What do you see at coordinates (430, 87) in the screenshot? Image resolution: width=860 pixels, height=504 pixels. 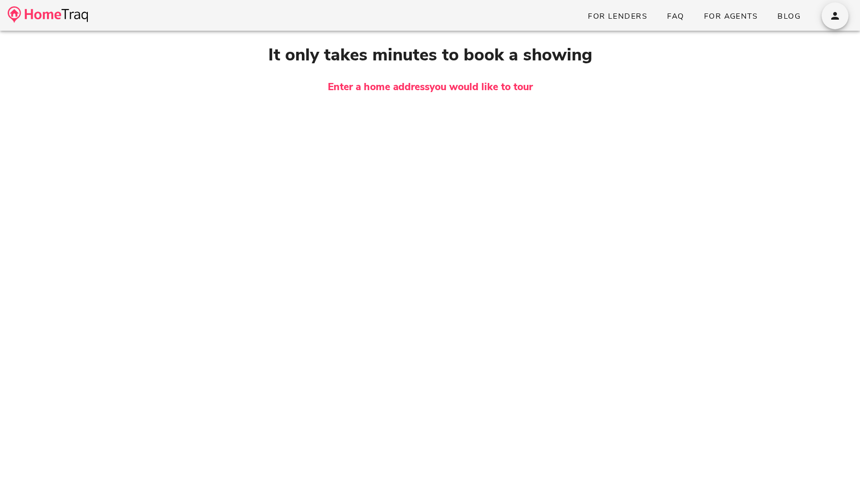 I see `h3: Enter a home address` at bounding box center [430, 87].